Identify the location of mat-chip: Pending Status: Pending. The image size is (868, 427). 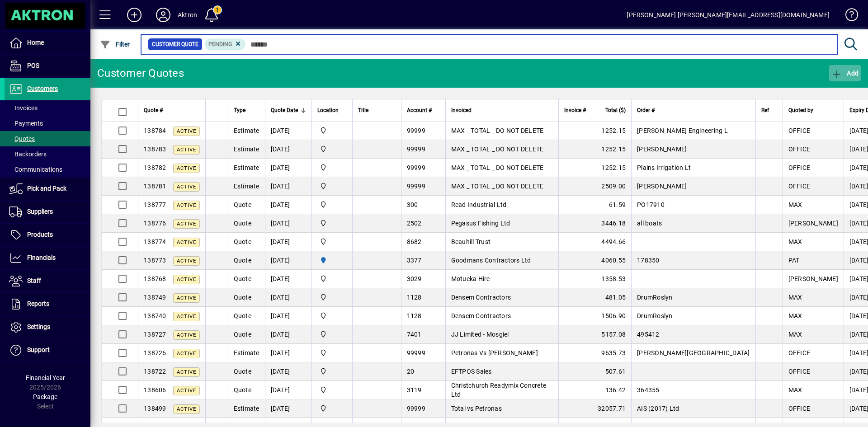
(225, 45).